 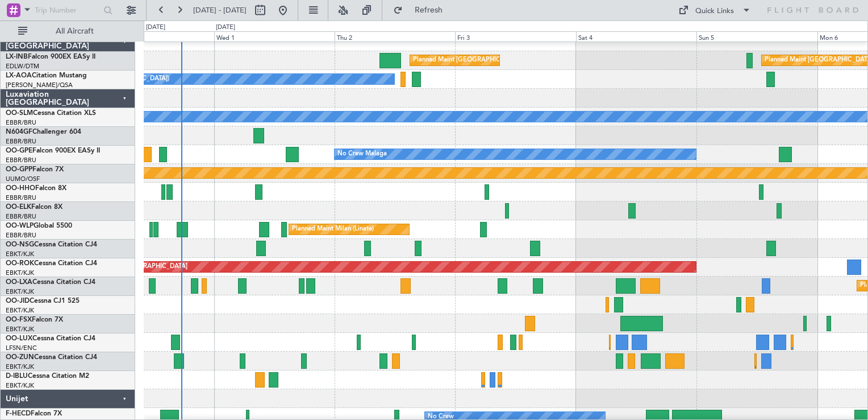 I want to click on span: OO-FSX, so click(x=19, y=319).